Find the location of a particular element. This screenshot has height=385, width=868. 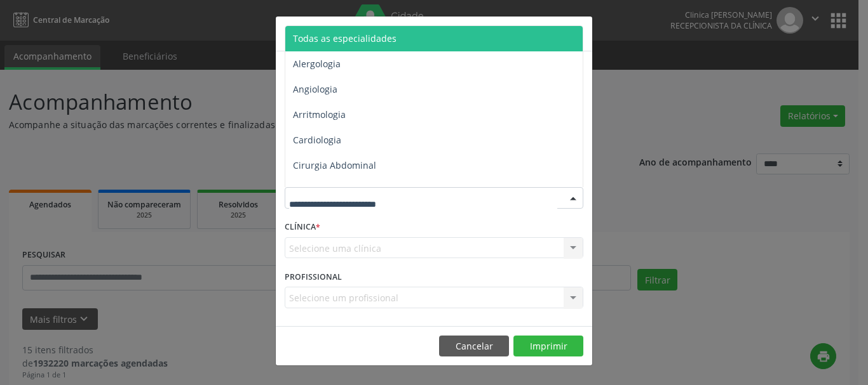

h5: Relatório de agendamentos is located at coordinates (357, 33).